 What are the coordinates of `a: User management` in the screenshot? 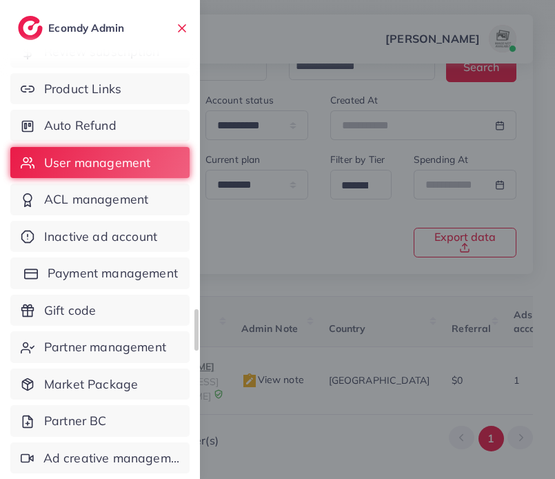 It's located at (100, 163).